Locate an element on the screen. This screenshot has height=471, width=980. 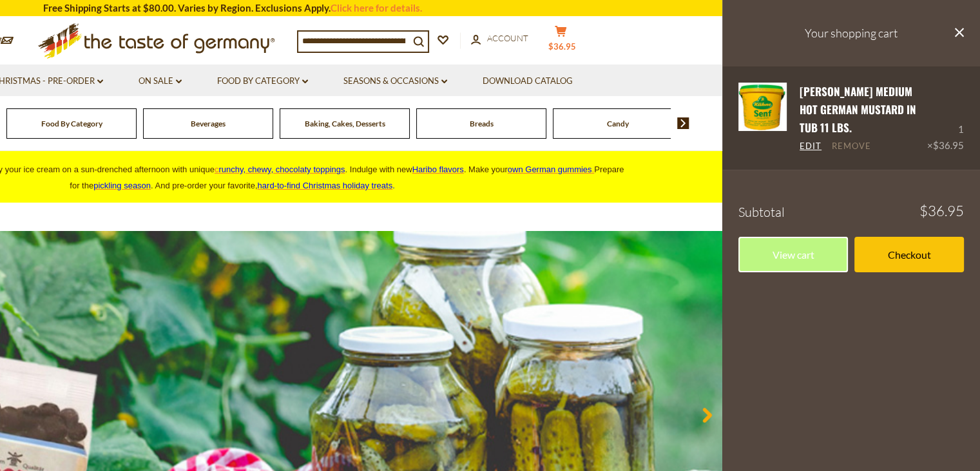
a: Kuehne Medium Hot German Mustard in tub 11 lbs. is located at coordinates (762, 118).